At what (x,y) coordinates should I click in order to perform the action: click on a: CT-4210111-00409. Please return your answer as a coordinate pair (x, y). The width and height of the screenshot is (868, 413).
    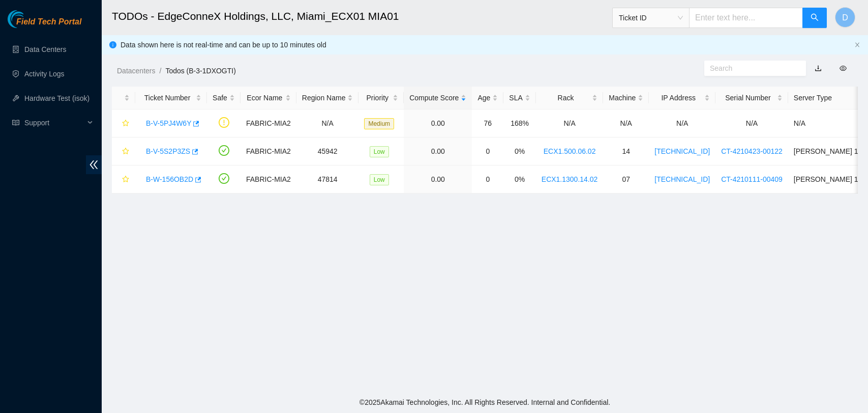
    Looking at the image, I should click on (752, 179).